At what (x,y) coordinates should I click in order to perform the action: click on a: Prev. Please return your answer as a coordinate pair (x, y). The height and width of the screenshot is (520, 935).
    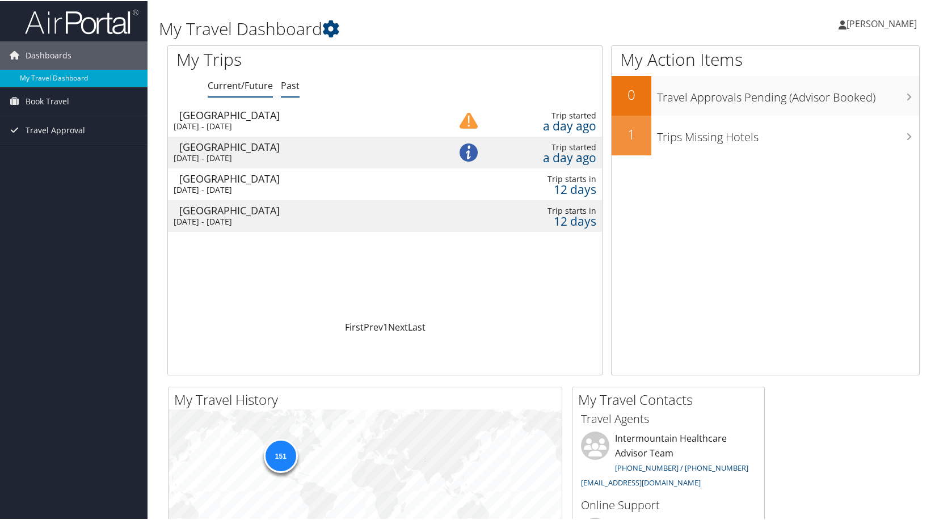
    Looking at the image, I should click on (373, 326).